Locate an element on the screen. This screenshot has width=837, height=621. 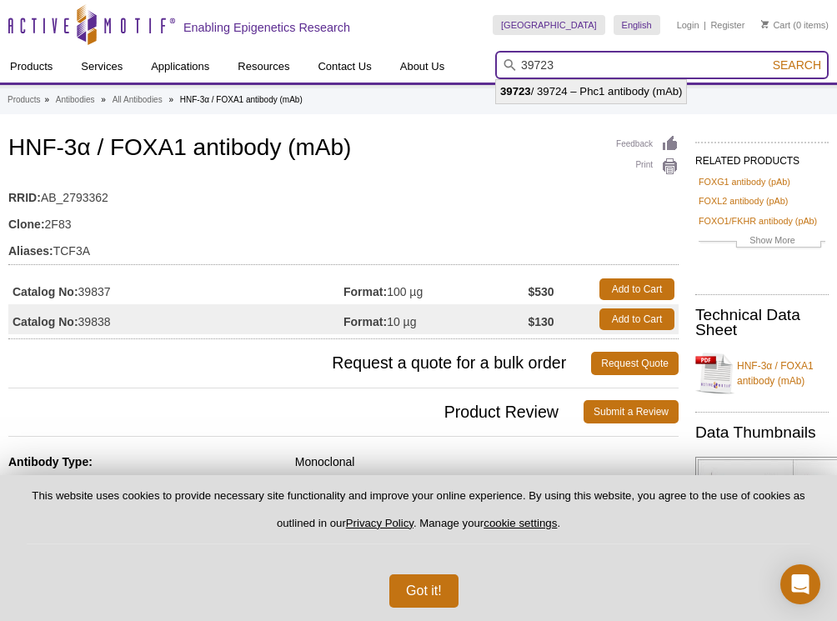
h2: Data Thumbnails is located at coordinates (762, 433).